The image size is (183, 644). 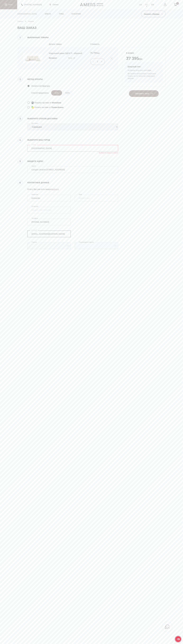 I want to click on button: Оформить заказ, so click(x=144, y=93).